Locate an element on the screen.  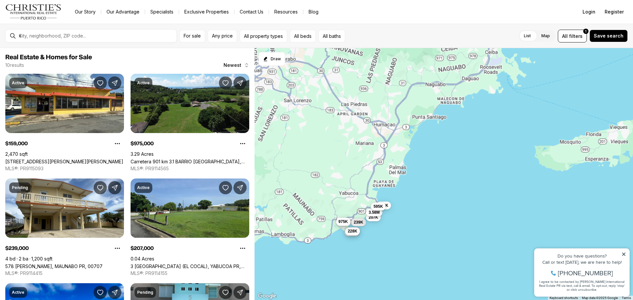
label: Map is located at coordinates (545, 36).